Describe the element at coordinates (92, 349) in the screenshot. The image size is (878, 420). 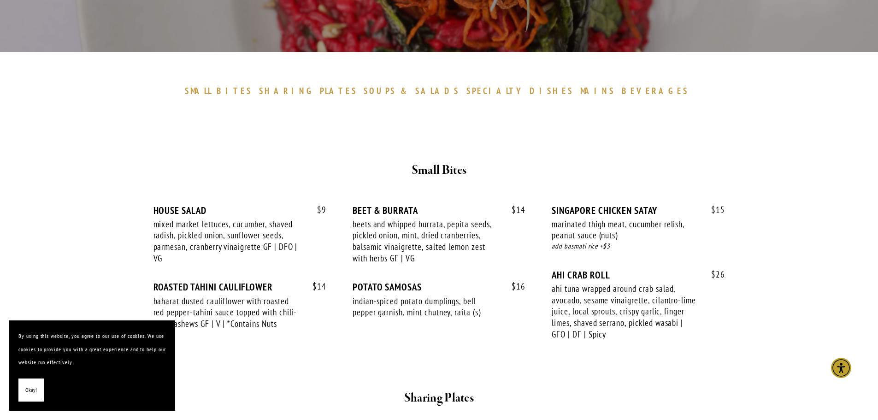
I see `p: By using this website, you agree to our use of cookies. We use cookies to provide you with a grea...` at that location.